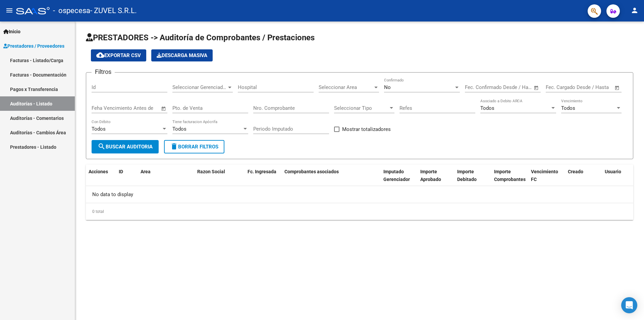 Image resolution: width=644 pixels, height=320 pixels. Describe the element at coordinates (467, 175) in the screenshot. I see `span: Importe Debitado` at that location.